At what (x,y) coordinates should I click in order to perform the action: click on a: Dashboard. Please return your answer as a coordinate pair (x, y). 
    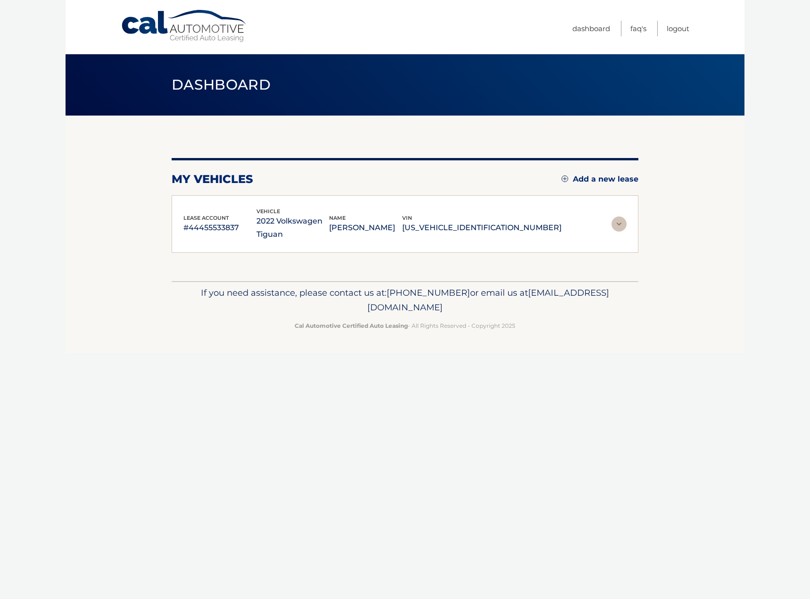
    Looking at the image, I should click on (591, 28).